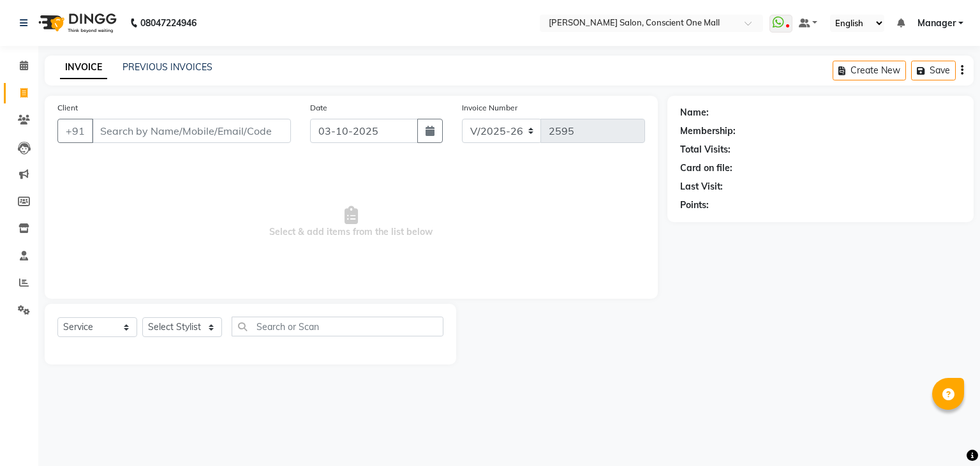 Image resolution: width=980 pixels, height=466 pixels. Describe the element at coordinates (169, 23) in the screenshot. I see `b: 08047224946` at that location.